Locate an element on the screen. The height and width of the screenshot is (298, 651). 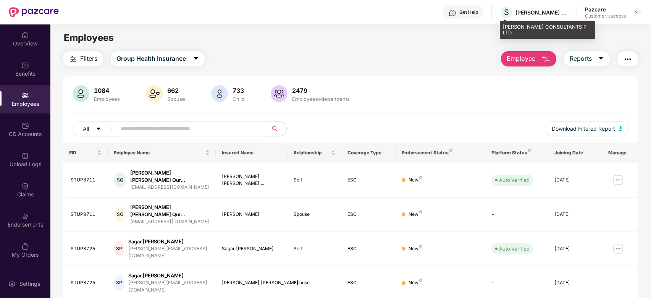
span: search is located at coordinates (275, 129).